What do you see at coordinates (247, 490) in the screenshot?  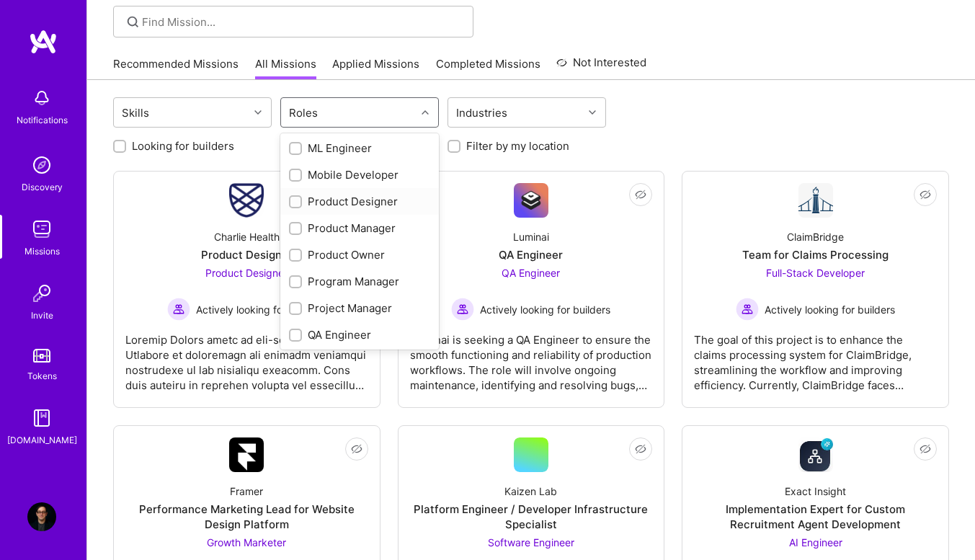 I see `div: Framer` at bounding box center [247, 490].